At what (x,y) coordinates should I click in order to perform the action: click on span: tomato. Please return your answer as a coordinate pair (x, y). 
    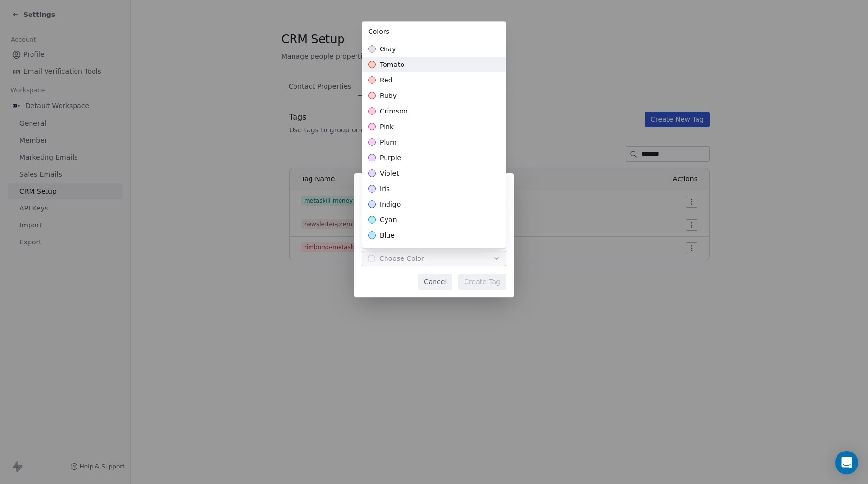
    Looking at the image, I should click on (392, 64).